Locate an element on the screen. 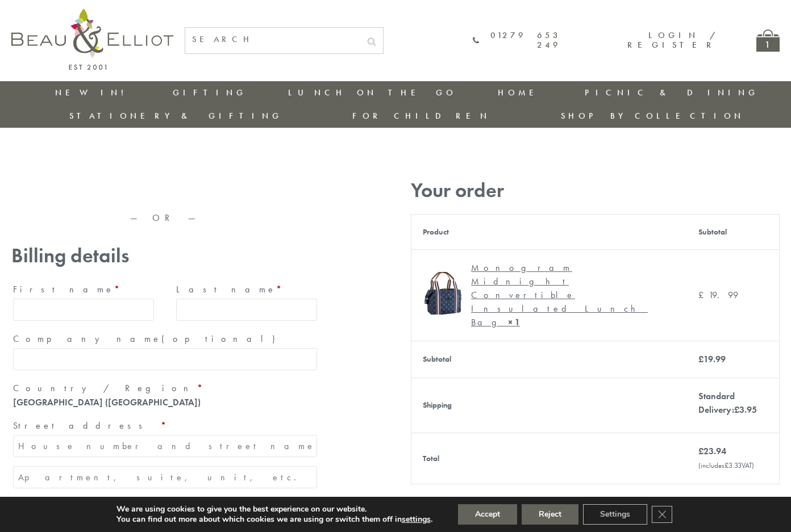 This screenshot has height=532, width=791. th: Shipping is located at coordinates (549, 405).